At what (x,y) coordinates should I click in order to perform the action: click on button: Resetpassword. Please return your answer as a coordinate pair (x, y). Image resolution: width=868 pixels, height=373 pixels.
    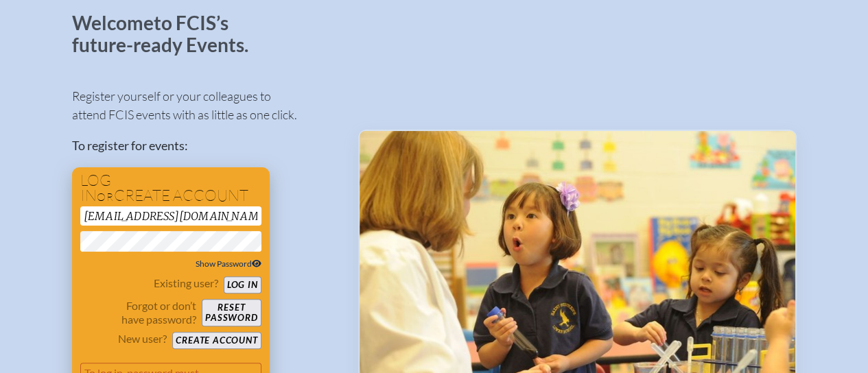
    Looking at the image, I should click on (231, 313).